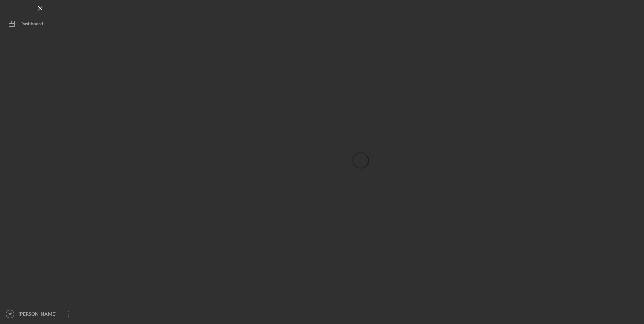 Image resolution: width=644 pixels, height=324 pixels. I want to click on button: Dashboard, so click(40, 23).